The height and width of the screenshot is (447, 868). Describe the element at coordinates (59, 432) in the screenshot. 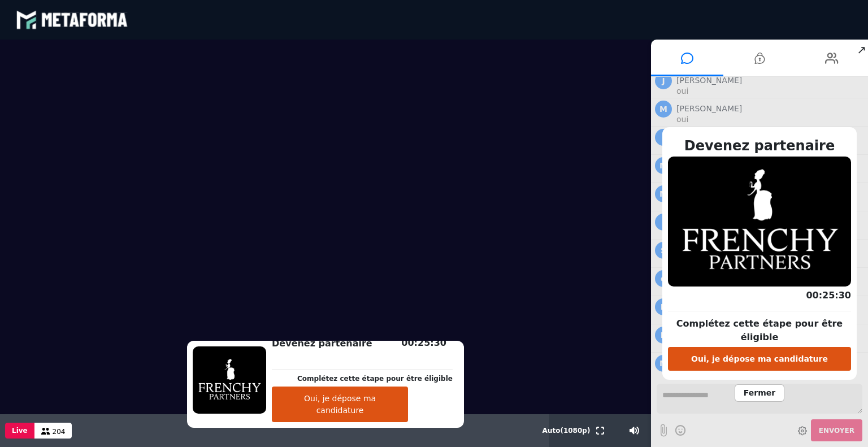

I see `span: 204` at that location.